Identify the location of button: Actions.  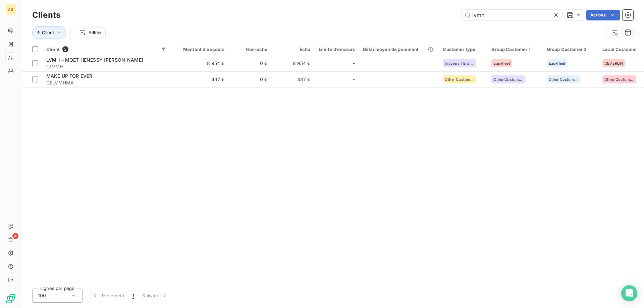
(603, 15).